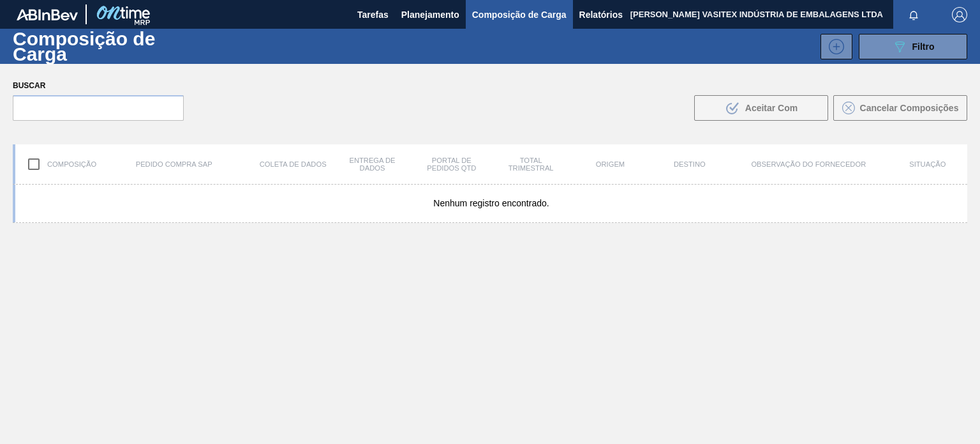 The height and width of the screenshot is (444, 980). I want to click on button: Notificações, so click(914, 15).